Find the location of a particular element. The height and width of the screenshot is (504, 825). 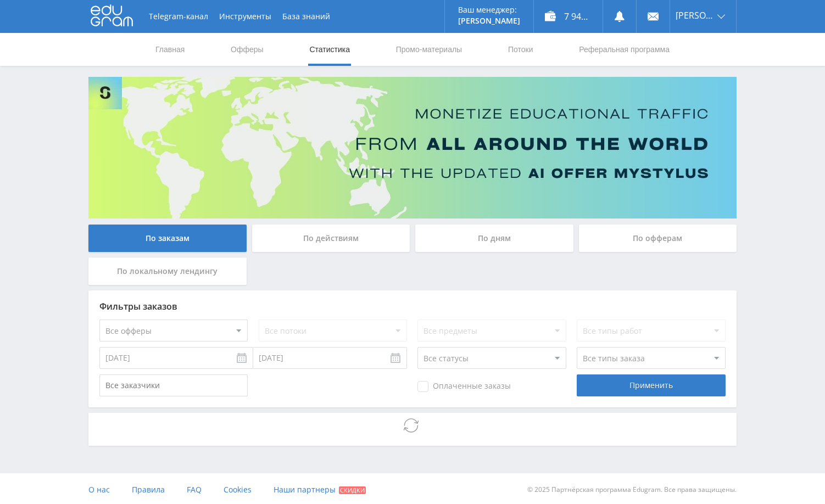

a: Офферы is located at coordinates (247, 50).